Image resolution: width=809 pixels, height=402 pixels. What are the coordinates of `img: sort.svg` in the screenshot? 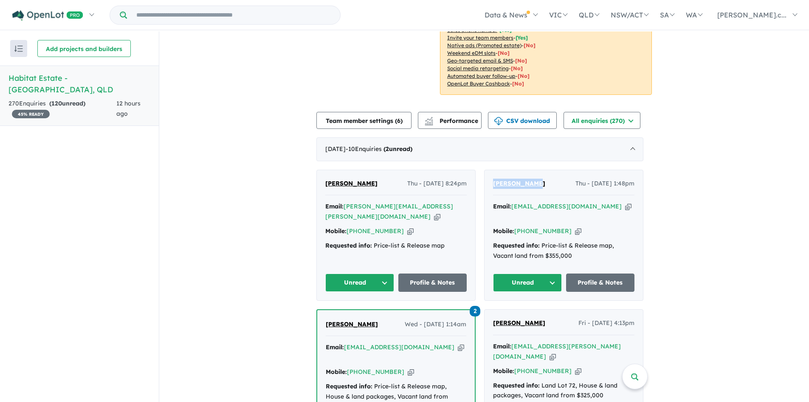 It's located at (19, 48).